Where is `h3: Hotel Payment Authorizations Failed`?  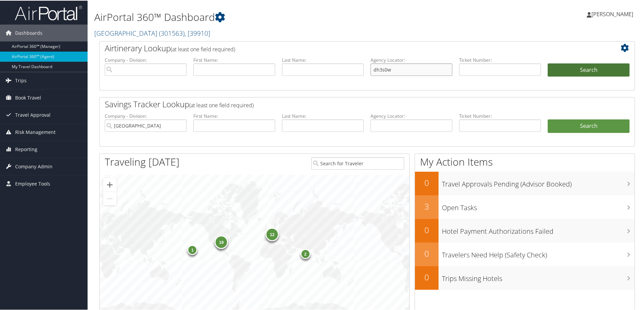
h3: Hotel Payment Authorizations Failed is located at coordinates (538, 229).